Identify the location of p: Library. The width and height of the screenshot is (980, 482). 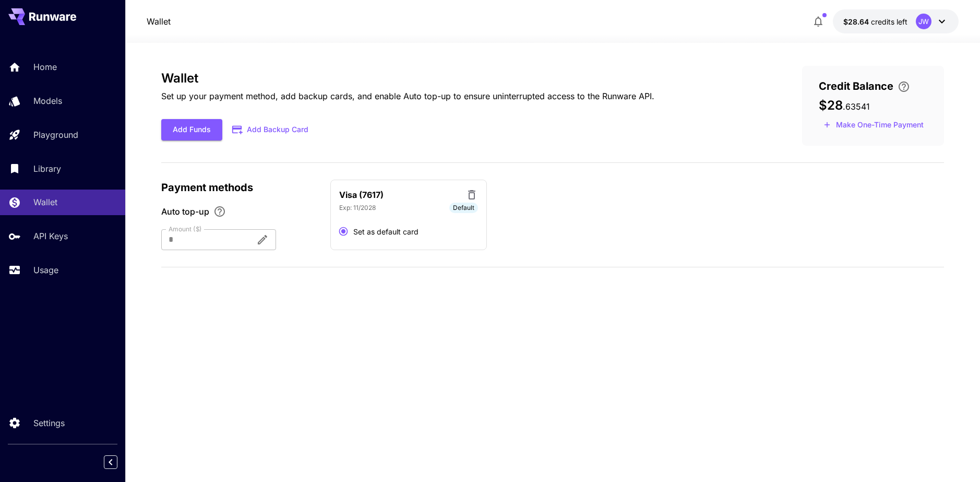
(47, 169).